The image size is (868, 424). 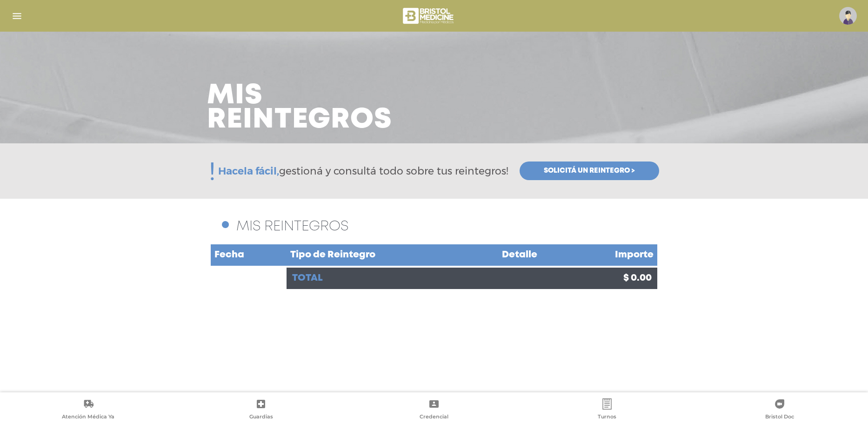 What do you see at coordinates (88, 418) in the screenshot?
I see `span: Atención Médica Ya` at bounding box center [88, 418].